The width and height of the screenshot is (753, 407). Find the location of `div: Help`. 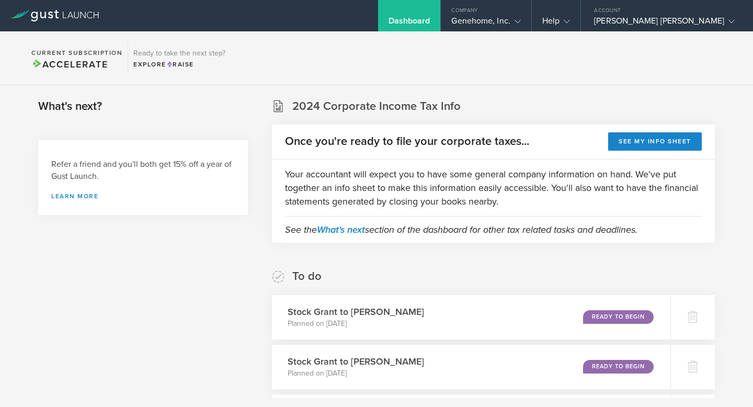

div: Help is located at coordinates (556, 24).